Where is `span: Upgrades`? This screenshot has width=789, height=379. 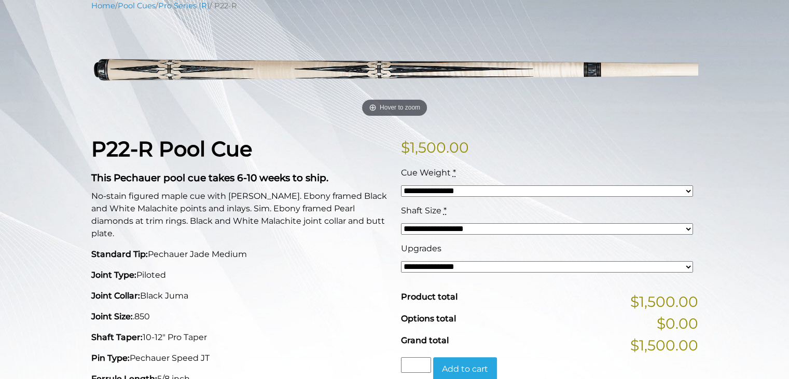 span: Upgrades is located at coordinates (421, 248).